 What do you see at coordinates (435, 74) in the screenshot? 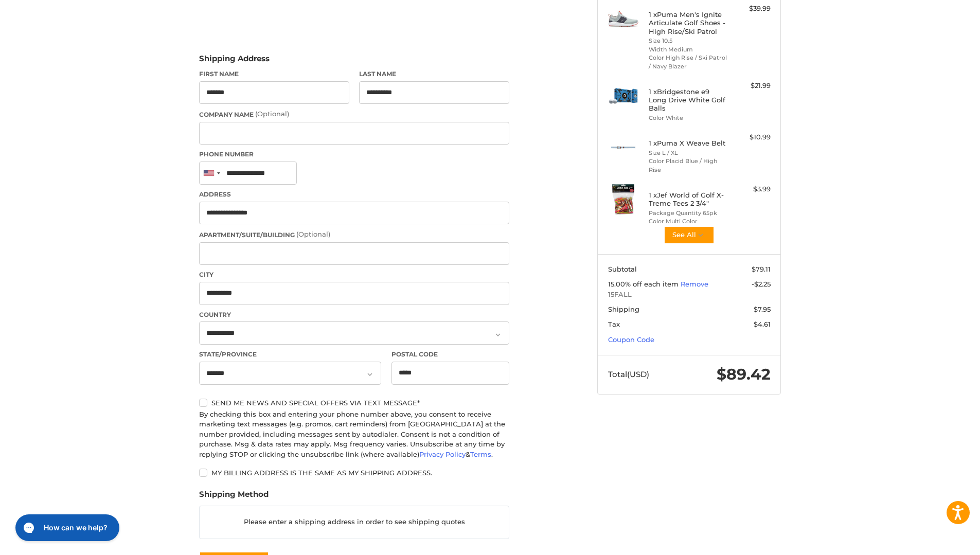
I see `label: Last Name` at bounding box center [435, 74].